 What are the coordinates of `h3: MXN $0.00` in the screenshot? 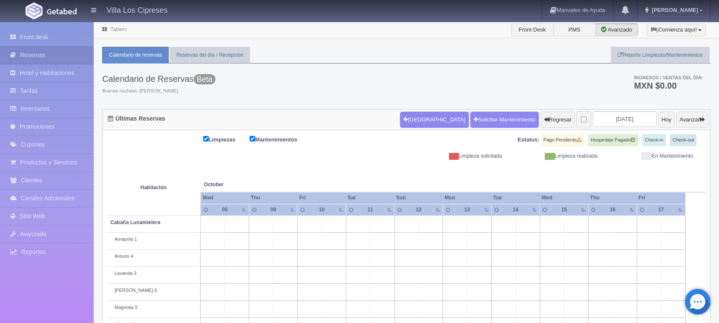 It's located at (668, 86).